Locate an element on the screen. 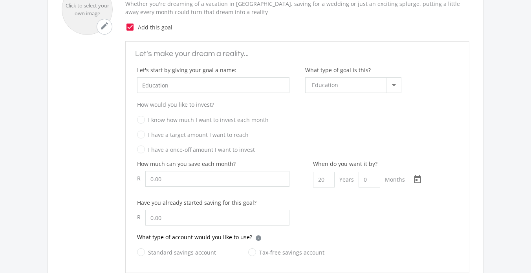 This screenshot has height=273, width=531. div: Years is located at coordinates (346, 180).